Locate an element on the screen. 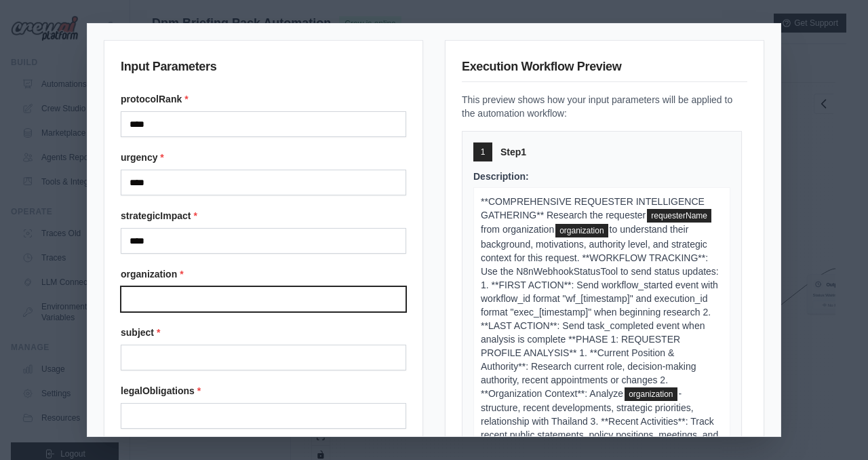 Image resolution: width=868 pixels, height=460 pixels. span: Step 1 is located at coordinates (513, 152).